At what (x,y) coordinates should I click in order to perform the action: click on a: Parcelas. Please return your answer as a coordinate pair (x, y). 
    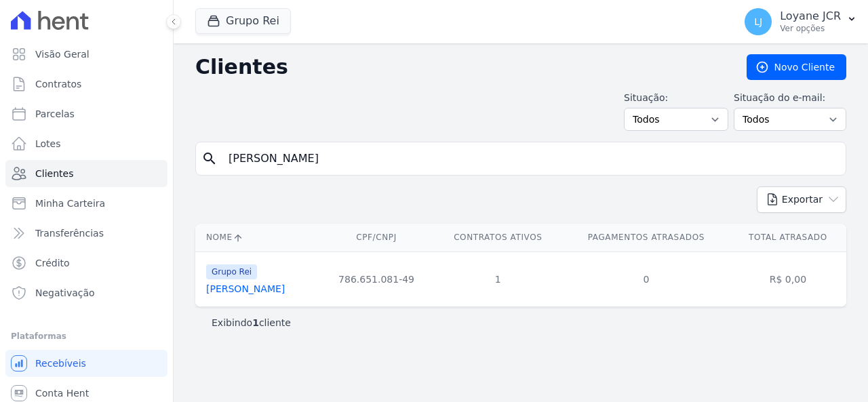
    Looking at the image, I should click on (86, 114).